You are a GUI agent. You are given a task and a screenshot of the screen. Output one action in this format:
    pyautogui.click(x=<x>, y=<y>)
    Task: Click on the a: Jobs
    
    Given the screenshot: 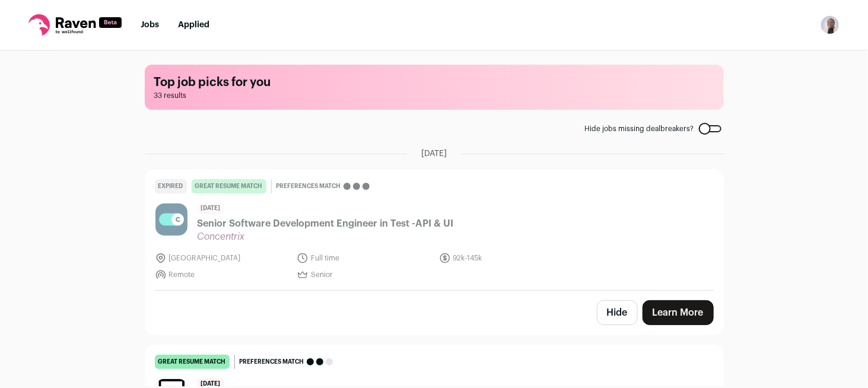 What is the action you would take?
    pyautogui.click(x=150, y=25)
    